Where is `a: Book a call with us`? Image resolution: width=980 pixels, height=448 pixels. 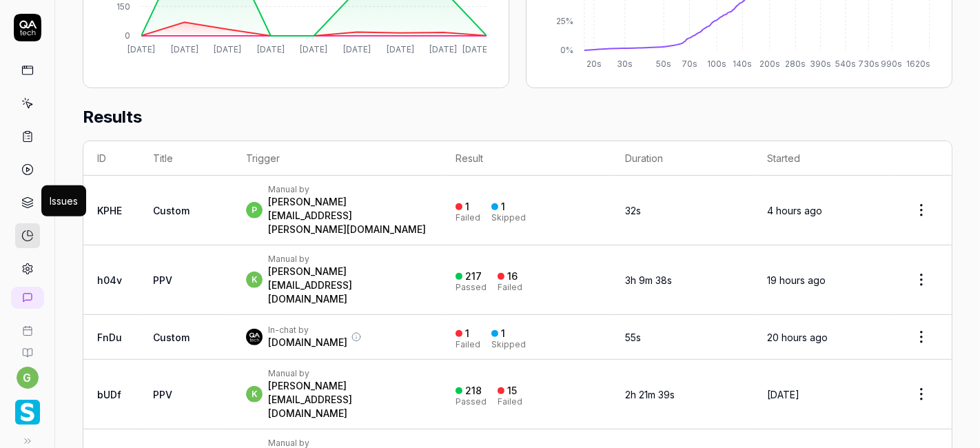
a: Book a call with us is located at coordinates (27, 325).